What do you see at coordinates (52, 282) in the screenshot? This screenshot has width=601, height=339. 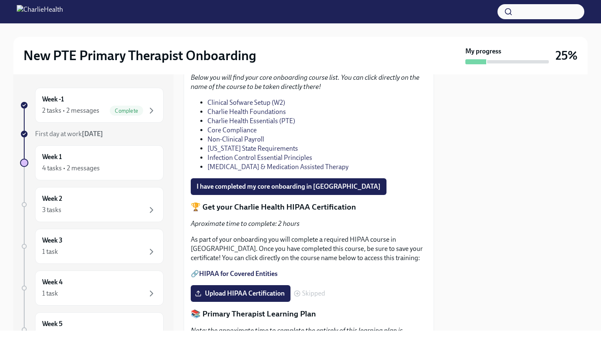 I see `h6: Week 4` at bounding box center [52, 282].